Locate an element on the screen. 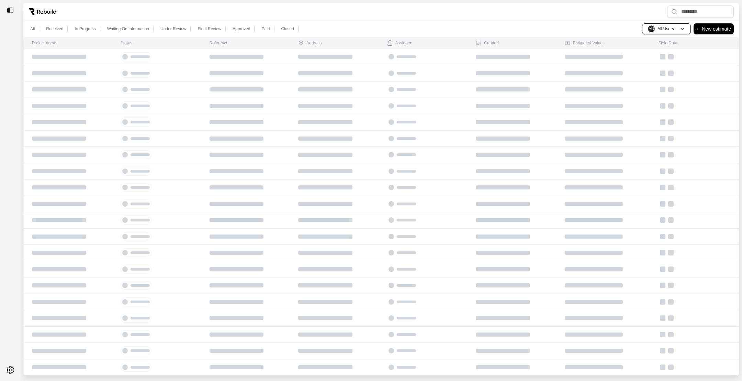 The width and height of the screenshot is (742, 381). p: In Progress is located at coordinates (85, 29).